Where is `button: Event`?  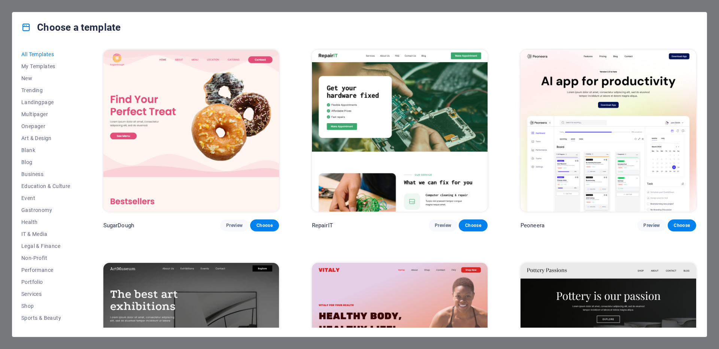
button: Event is located at coordinates (46, 198).